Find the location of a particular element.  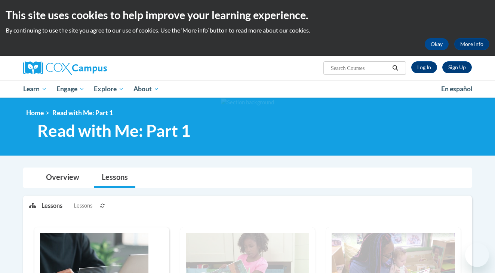

span: Engage is located at coordinates (70, 89).